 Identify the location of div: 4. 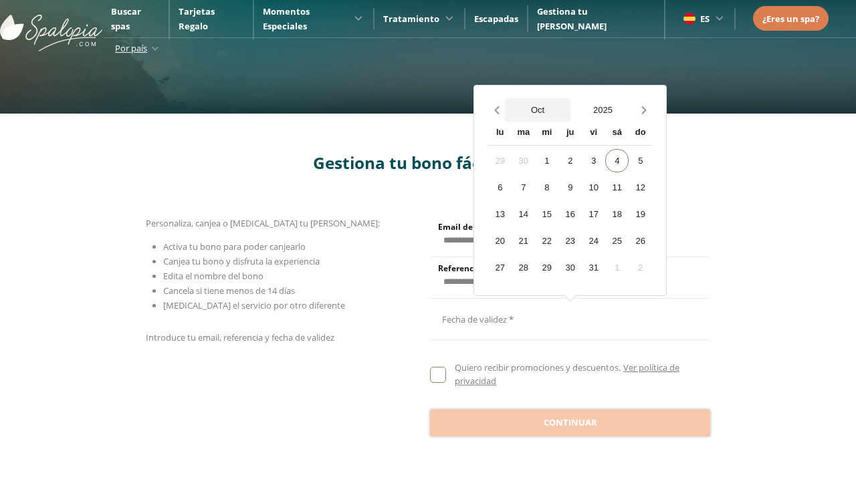
(616, 160).